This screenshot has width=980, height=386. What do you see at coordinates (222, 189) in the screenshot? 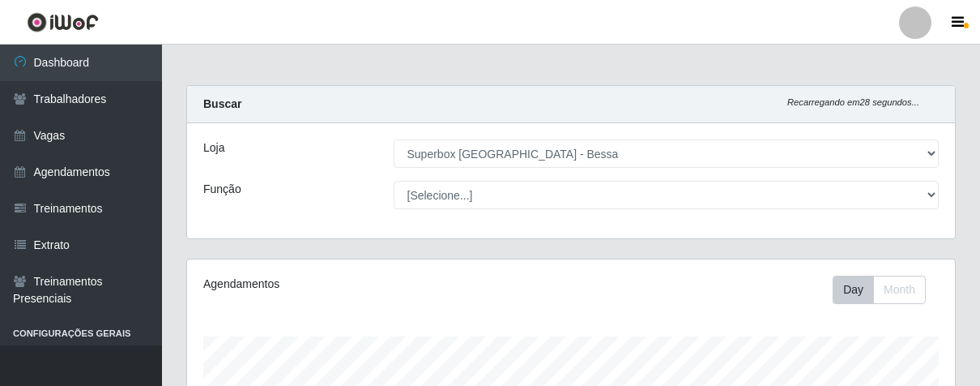
I see `label: Função` at bounding box center [222, 189].